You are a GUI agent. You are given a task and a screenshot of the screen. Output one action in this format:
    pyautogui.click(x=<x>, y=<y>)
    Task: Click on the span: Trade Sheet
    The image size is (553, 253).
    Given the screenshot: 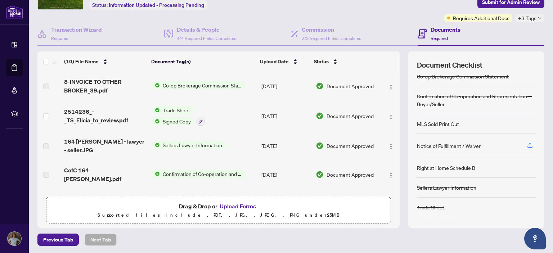 What is the action you would take?
    pyautogui.click(x=176, y=110)
    